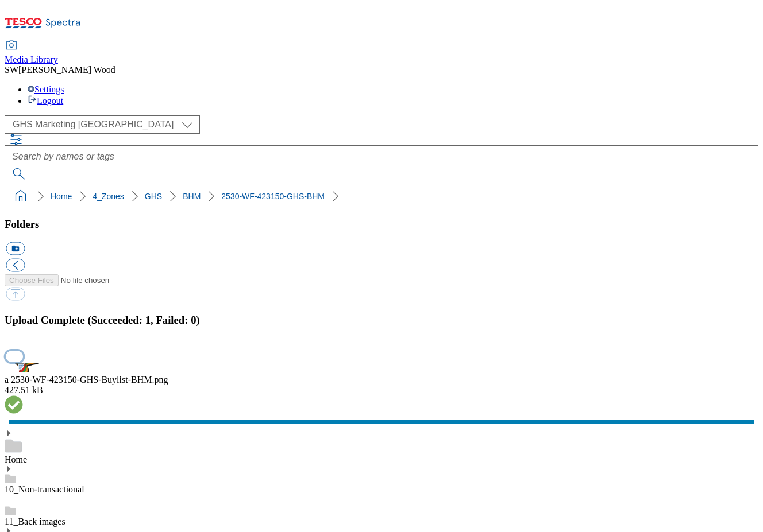  Describe the element at coordinates (382, 224) in the screenshot. I see `h3: Folders` at that location.